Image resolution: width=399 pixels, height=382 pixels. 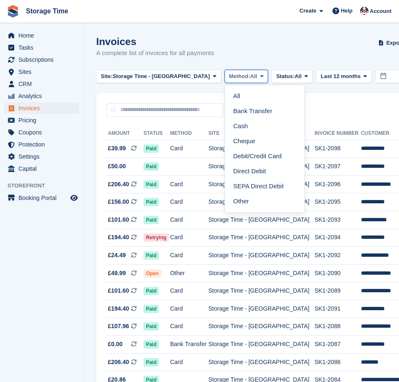 What do you see at coordinates (292, 76) in the screenshot?
I see `button: Status: All` at bounding box center [292, 76].